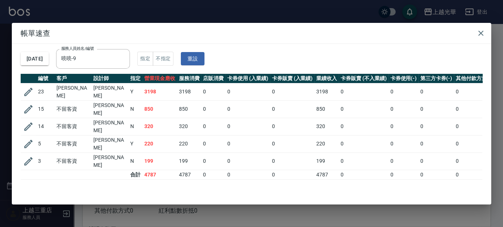 This screenshot has height=227, width=503. Describe the element at coordinates (326, 79) in the screenshot. I see `th: 業績收入` at that location.